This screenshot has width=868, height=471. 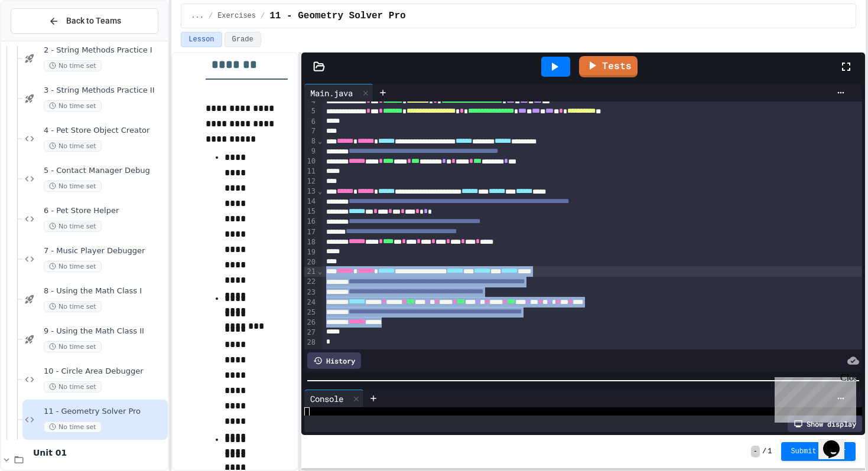 What do you see at coordinates (105, 50) in the screenshot?
I see `span: 2 - String Methods Practice I` at bounding box center [105, 50].